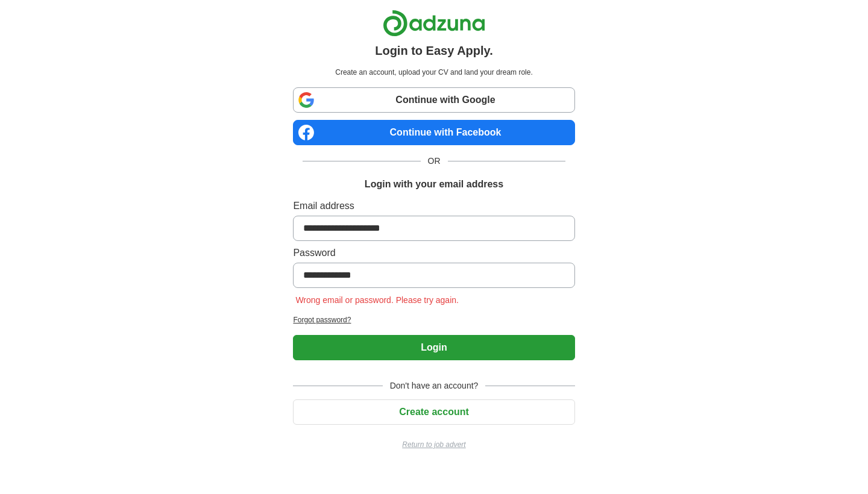 The height and width of the screenshot is (494, 868). I want to click on h2: Forgot password?, so click(433, 320).